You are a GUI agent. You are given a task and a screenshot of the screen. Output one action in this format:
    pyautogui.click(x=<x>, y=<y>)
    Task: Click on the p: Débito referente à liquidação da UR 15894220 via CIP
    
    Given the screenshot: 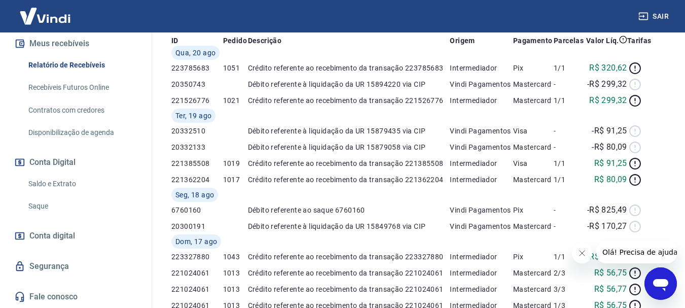 What is the action you would take?
    pyautogui.click(x=349, y=84)
    